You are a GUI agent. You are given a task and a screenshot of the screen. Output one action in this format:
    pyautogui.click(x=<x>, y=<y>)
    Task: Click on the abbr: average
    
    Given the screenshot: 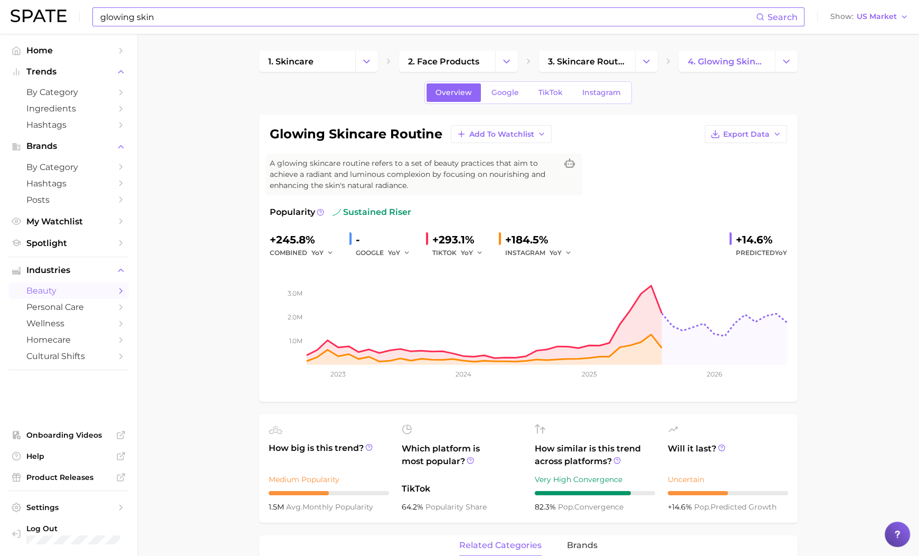 What is the action you would take?
    pyautogui.click(x=294, y=507)
    